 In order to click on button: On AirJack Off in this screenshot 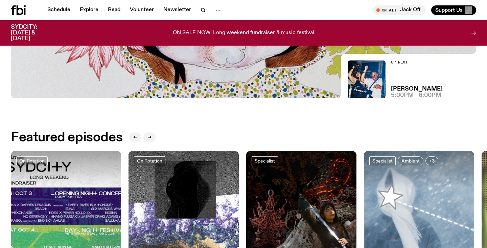, I will do `click(400, 10)`.